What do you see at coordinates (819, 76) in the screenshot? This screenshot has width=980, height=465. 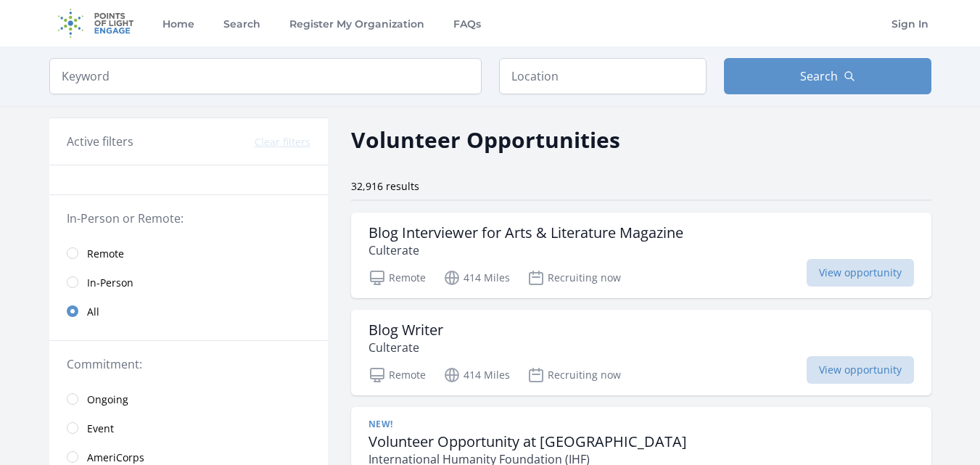 I see `span: Search` at bounding box center [819, 76].